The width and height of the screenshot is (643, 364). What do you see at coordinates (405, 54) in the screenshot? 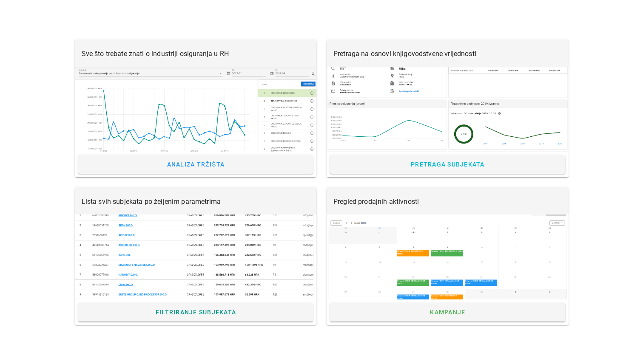
I see `span: Pretraga na osnovi knjigovodstvene vrijednosti` at bounding box center [405, 54].